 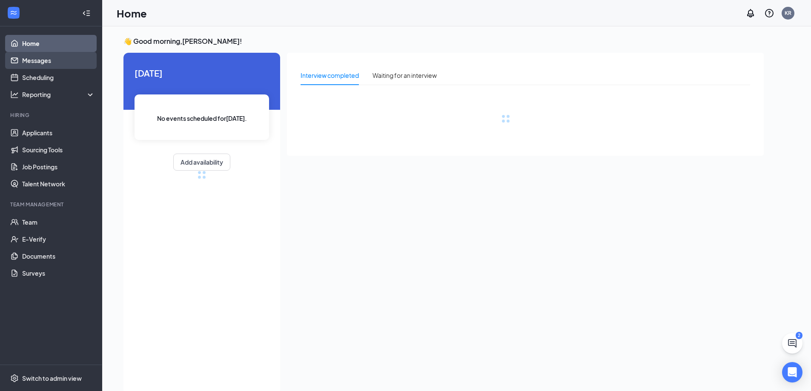 I want to click on a: Scheduling, so click(x=58, y=77).